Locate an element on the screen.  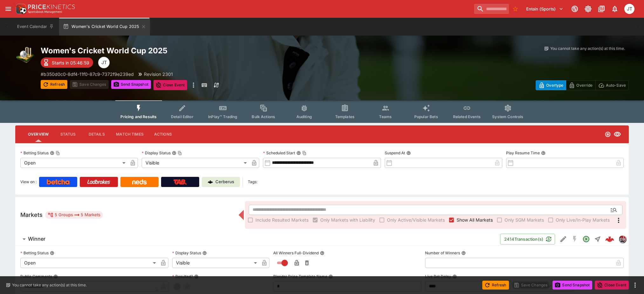
button: Play Resume Time is located at coordinates (543, 153).